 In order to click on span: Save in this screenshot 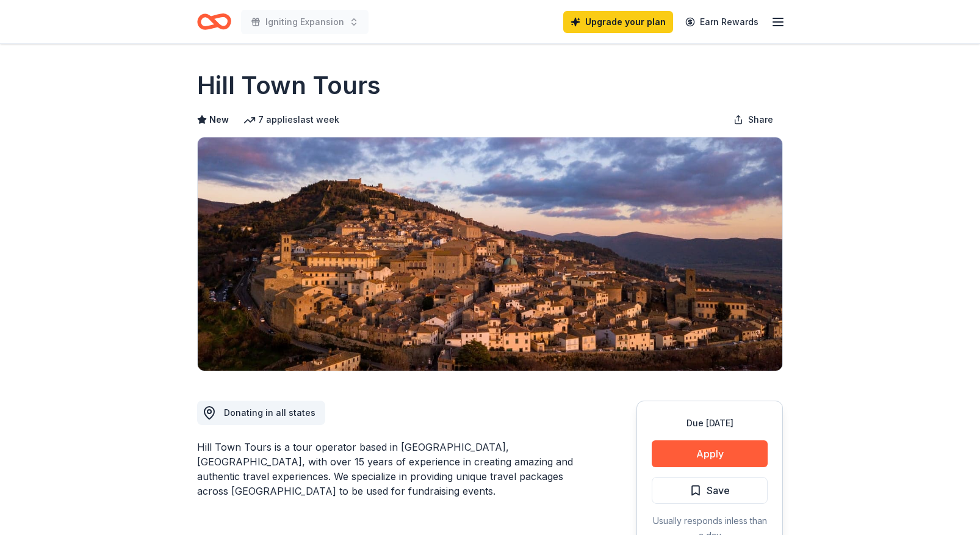, I will do `click(719, 490)`.